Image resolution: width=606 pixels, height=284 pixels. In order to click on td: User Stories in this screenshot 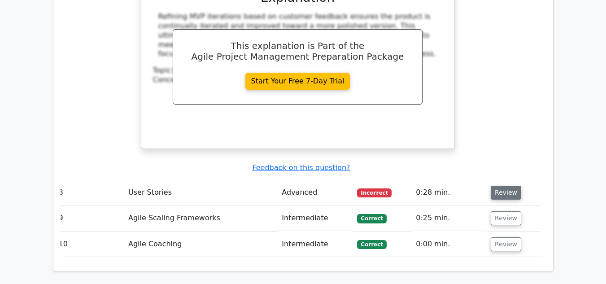, I will do `click(201, 192)`.